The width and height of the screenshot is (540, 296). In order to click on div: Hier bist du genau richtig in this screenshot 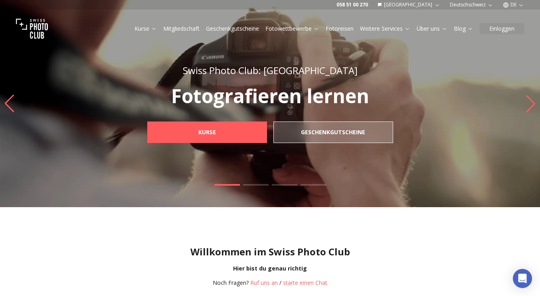, I will do `click(270, 269)`.